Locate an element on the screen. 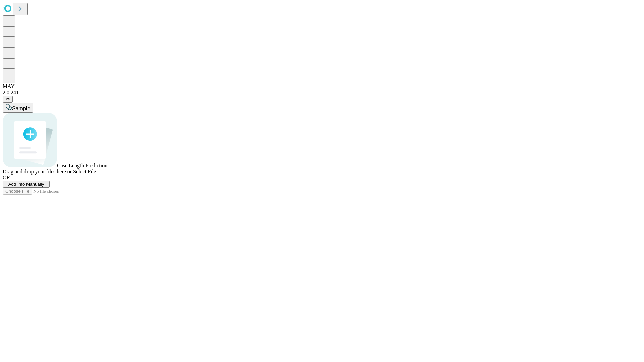 This screenshot has width=644, height=362. button: Sample is located at coordinates (17, 107).